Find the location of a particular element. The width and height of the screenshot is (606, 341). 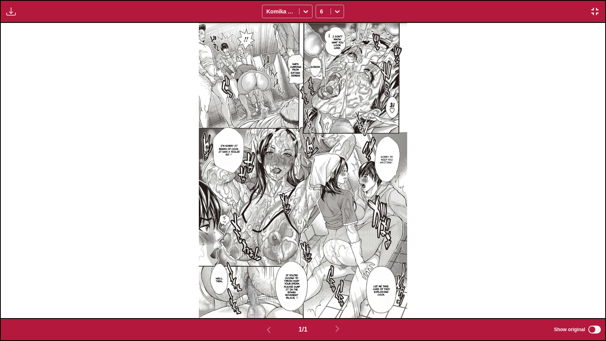

span: Show original is located at coordinates (570, 330).